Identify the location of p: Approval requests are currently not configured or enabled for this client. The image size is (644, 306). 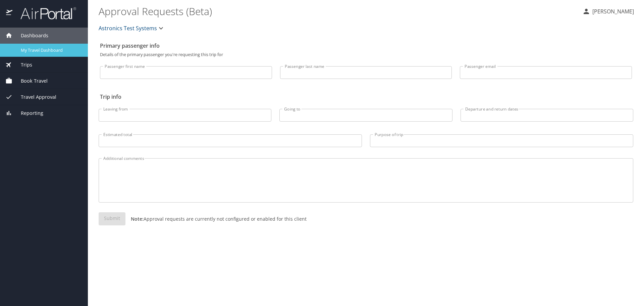
(216, 218).